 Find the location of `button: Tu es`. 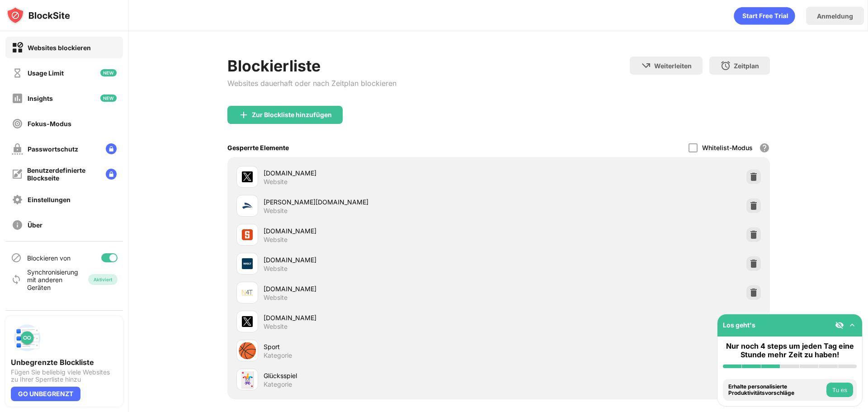

button: Tu es is located at coordinates (840, 390).